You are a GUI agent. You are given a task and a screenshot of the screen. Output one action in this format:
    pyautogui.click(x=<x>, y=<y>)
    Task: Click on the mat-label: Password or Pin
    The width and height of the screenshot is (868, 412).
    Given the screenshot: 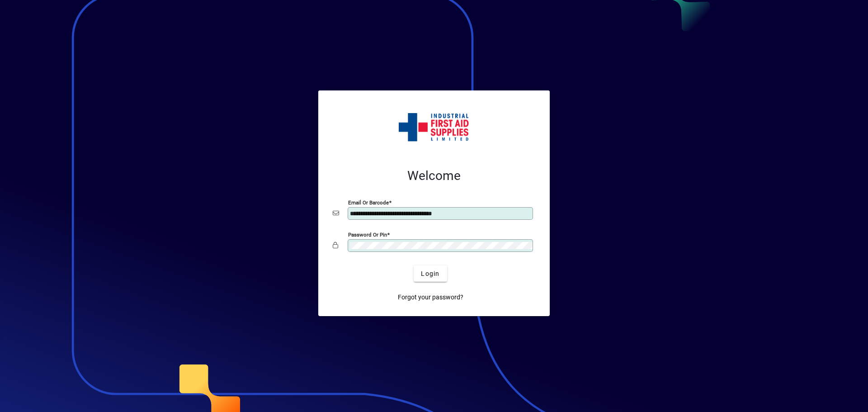 What is the action you would take?
    pyautogui.click(x=368, y=234)
    